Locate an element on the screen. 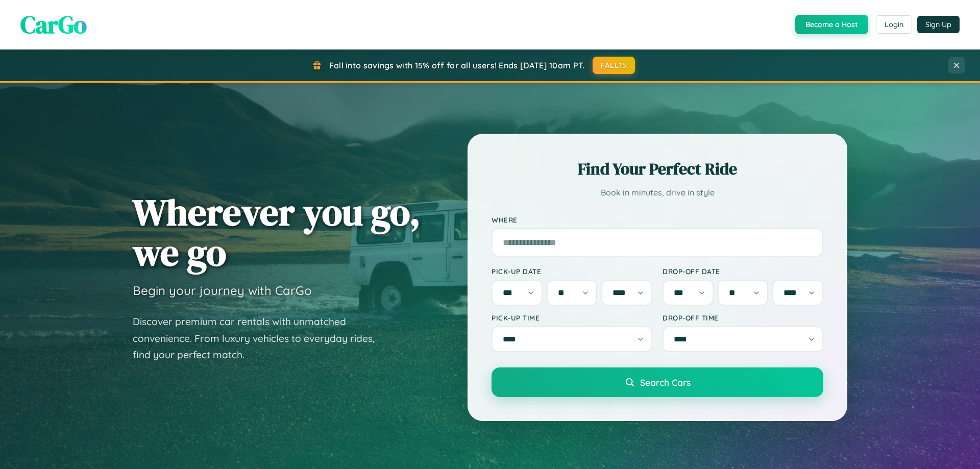 This screenshot has height=469, width=980. span: CarGo is located at coordinates (54, 24).